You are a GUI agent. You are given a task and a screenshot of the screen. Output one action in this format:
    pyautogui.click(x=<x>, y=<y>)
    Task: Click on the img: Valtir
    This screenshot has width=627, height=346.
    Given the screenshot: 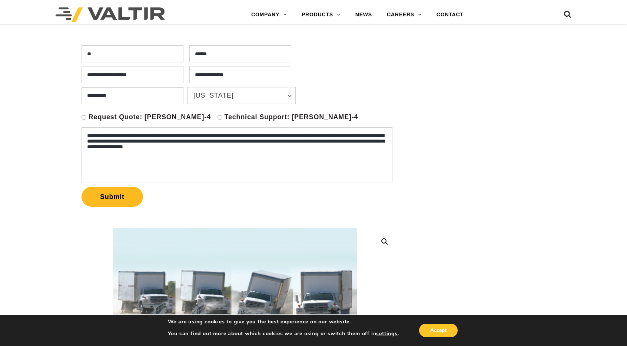 What is the action you would take?
    pyautogui.click(x=110, y=15)
    